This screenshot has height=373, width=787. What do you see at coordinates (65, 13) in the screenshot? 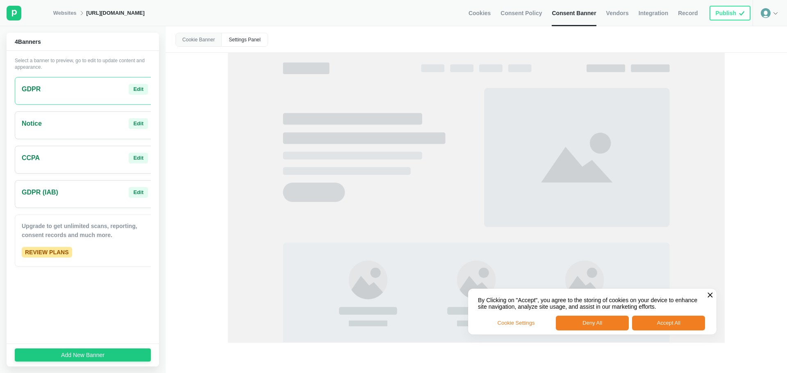
I see `a: Websites` at bounding box center [65, 13].